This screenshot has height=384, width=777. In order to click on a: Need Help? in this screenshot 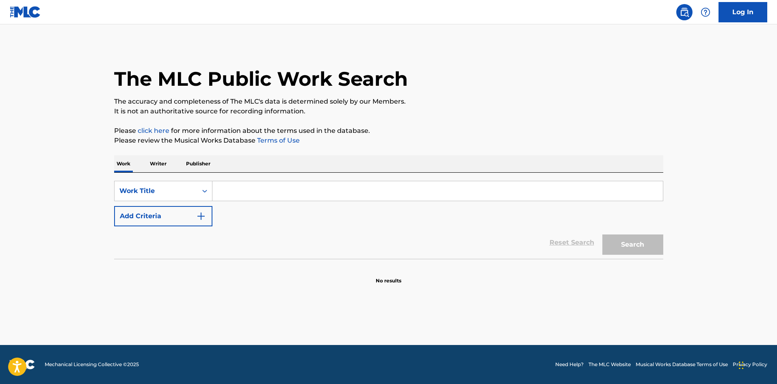, I will do `click(570, 365)`.